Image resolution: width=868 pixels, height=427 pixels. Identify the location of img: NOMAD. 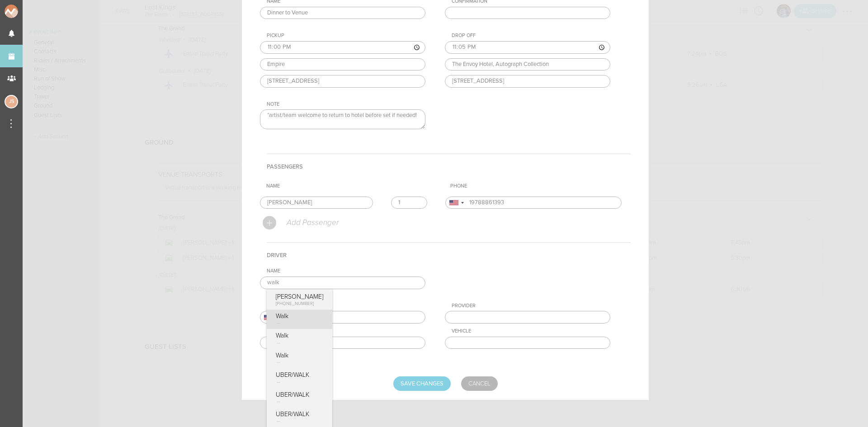
(30, 11).